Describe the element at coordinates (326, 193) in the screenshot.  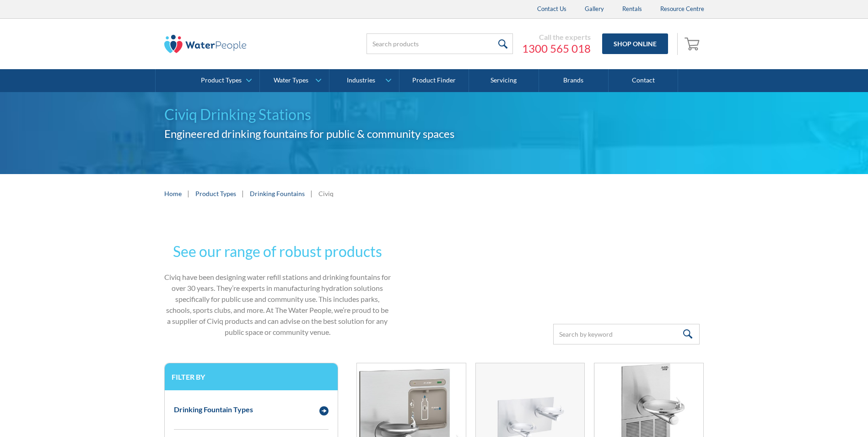
I see `div: Civiq` at that location.